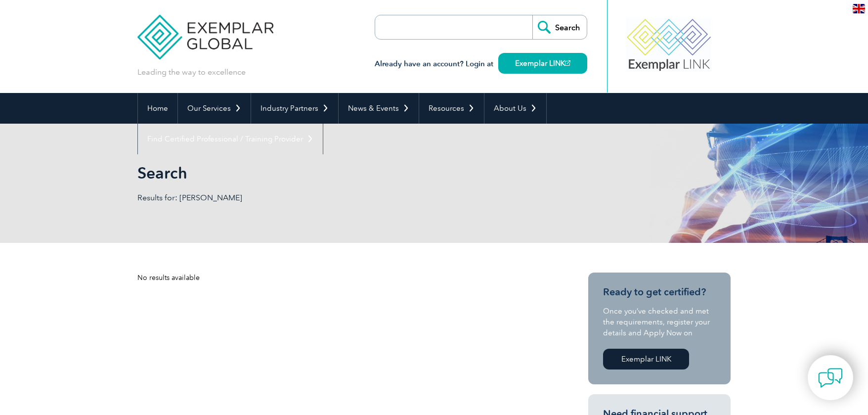 The image size is (868, 415). Describe the element at coordinates (214, 108) in the screenshot. I see `a: Our Services` at that location.